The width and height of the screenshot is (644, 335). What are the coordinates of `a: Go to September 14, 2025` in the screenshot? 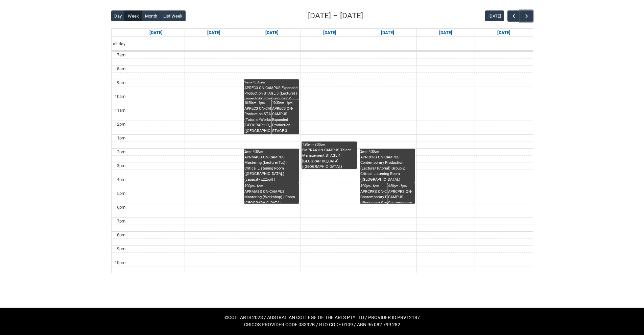 It's located at (156, 33).